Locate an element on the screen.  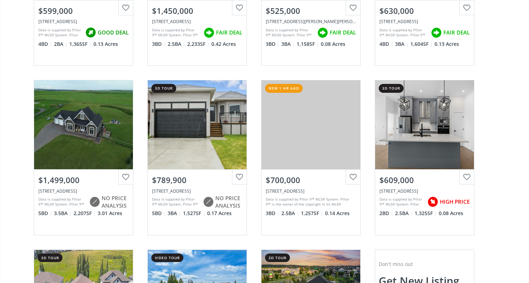
div: 19 Wolf Crescent, Okotoks, AB T1S 5V1 is located at coordinates (425, 191).